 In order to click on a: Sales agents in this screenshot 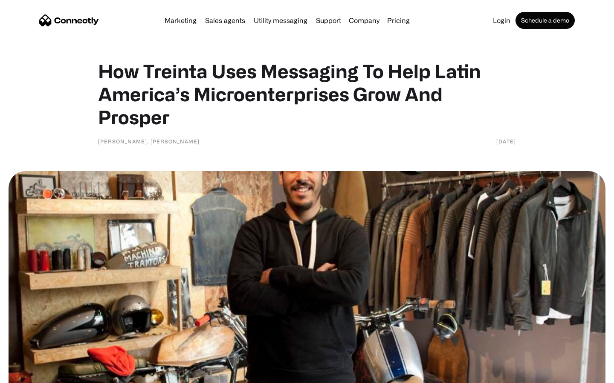, I will do `click(225, 20)`.